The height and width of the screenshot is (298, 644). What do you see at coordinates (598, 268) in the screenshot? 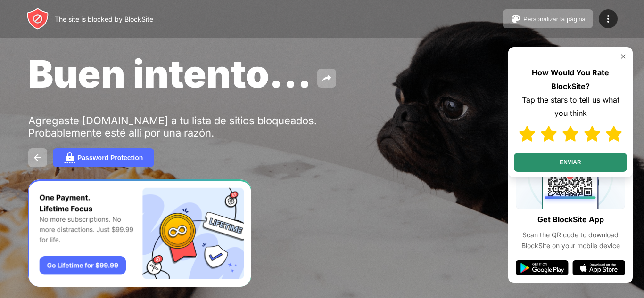
I see `img: app-store.svg` at bounding box center [598, 268].